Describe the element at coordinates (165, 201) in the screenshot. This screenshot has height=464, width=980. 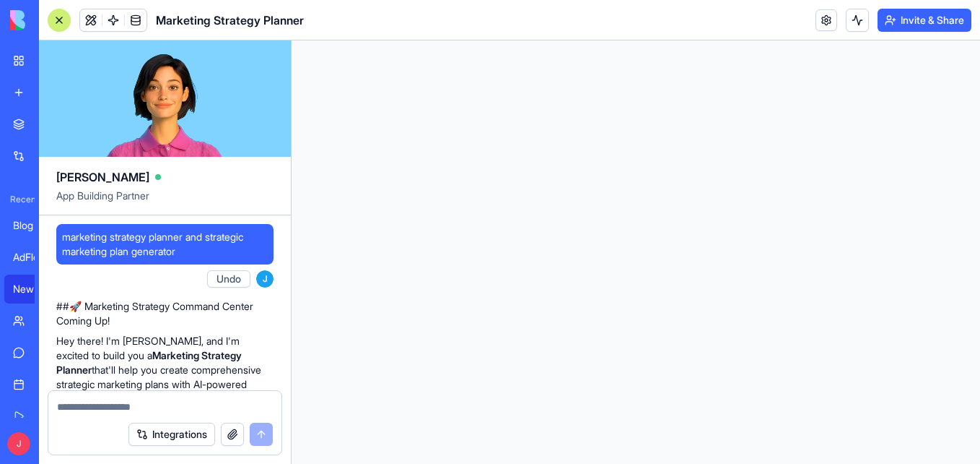
I see `span: App Building Partner` at that location.